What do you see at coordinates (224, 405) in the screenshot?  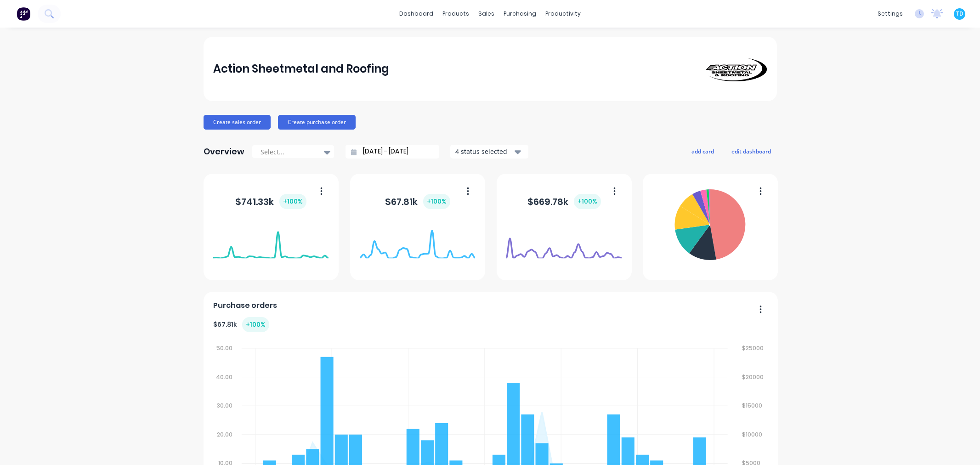 I see `tspan: 30.00` at bounding box center [224, 405].